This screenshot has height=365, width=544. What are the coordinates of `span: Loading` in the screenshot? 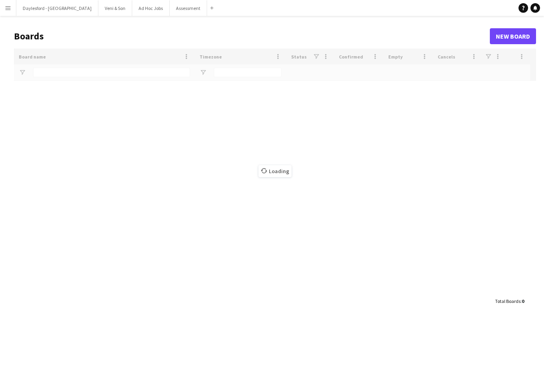 It's located at (275, 171).